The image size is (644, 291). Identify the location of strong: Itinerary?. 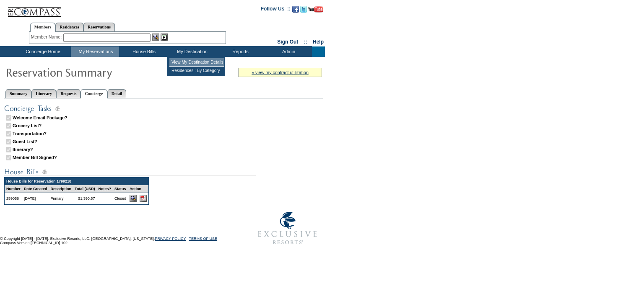
(23, 150).